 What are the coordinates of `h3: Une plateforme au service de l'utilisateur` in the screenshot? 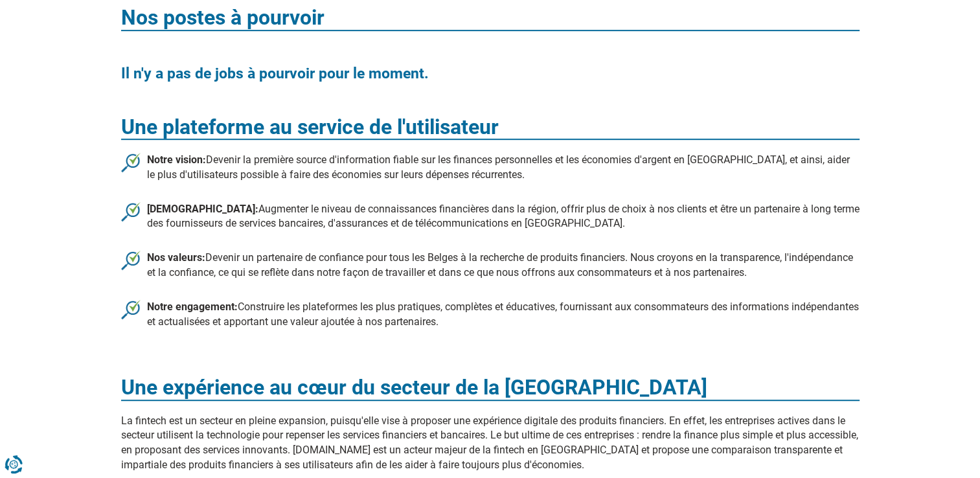 It's located at (491, 128).